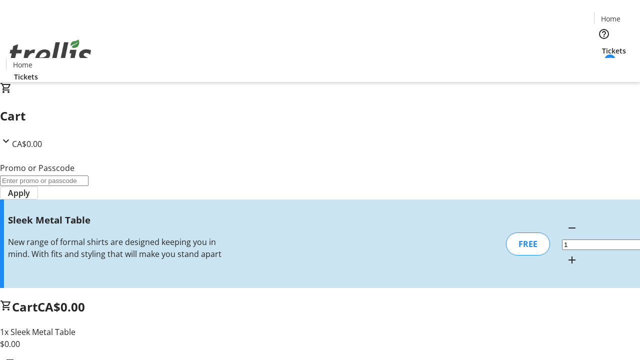  Describe the element at coordinates (19, 193) in the screenshot. I see `span: Apply` at that location.